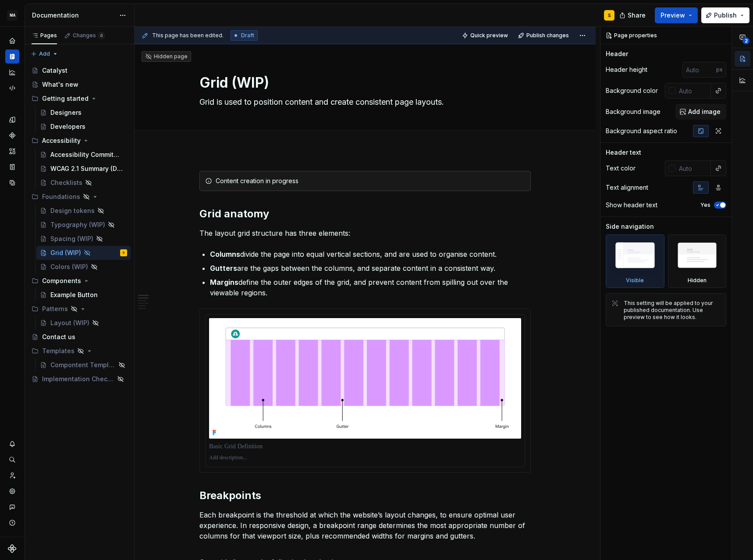  Describe the element at coordinates (225, 254) in the screenshot. I see `strong: Columns` at that location.